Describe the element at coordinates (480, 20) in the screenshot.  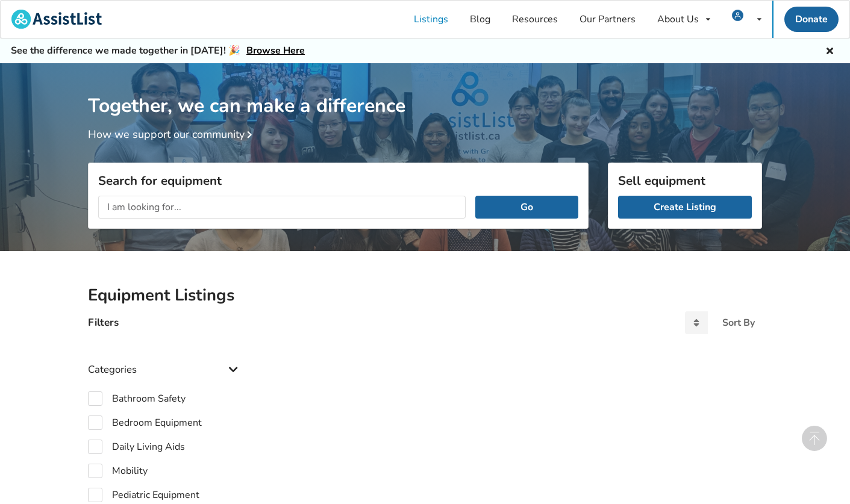
I see `a: Blog` at that location.